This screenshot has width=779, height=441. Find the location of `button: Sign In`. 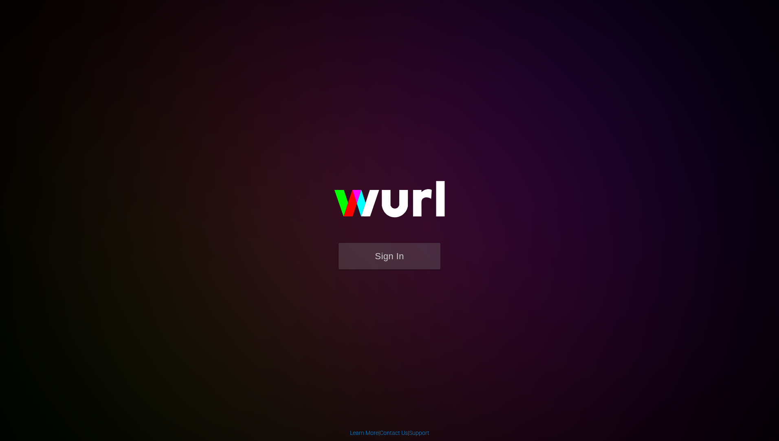

button: Sign In is located at coordinates (389, 256).